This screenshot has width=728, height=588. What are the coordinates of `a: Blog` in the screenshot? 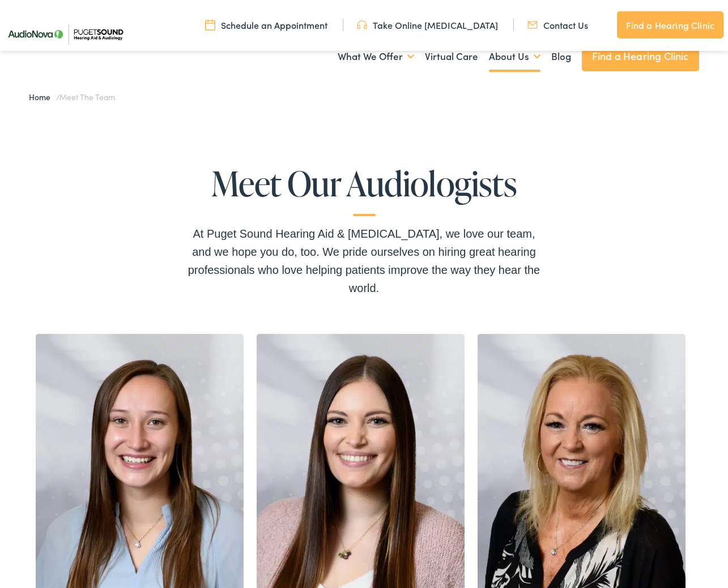 It's located at (561, 57).